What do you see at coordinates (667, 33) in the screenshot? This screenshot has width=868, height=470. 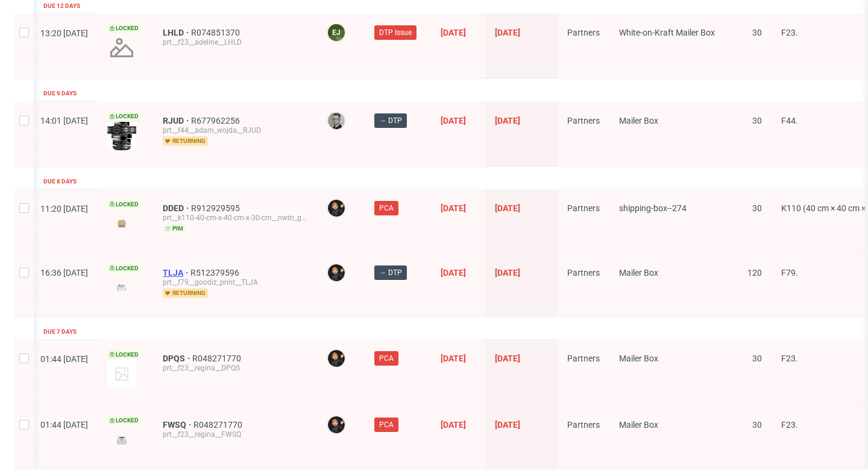 I see `span: White-on-Kraft Mailer Box` at bounding box center [667, 33].